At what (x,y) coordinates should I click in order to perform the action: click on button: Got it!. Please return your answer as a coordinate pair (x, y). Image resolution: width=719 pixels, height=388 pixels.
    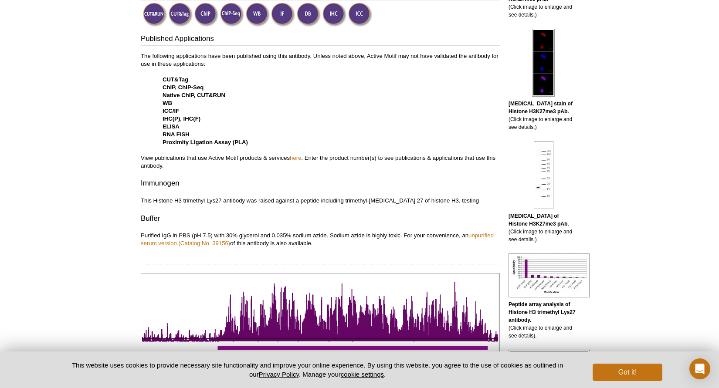
    Looking at the image, I should click on (628, 373).